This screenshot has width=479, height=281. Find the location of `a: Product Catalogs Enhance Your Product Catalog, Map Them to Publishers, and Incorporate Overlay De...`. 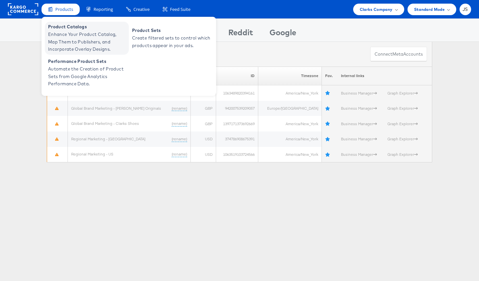

a: Product Catalogs Enhance Your Product Catalog, Map Them to Publishers, and Incorporate Overlay De... is located at coordinates (87, 38).